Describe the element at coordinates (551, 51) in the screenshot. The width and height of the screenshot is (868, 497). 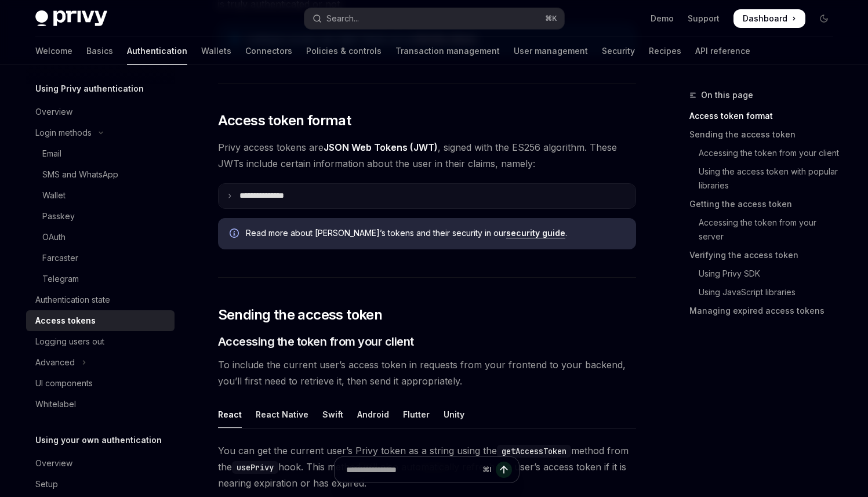
I see `a: User management` at that location.